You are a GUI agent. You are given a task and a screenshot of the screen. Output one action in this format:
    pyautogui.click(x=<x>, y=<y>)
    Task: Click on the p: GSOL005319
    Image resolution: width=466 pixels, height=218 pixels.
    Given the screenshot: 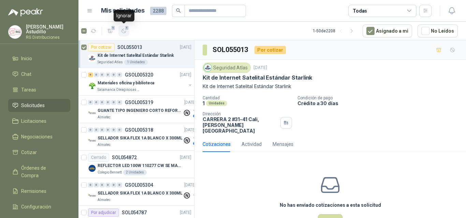 What is the action you would take?
    pyautogui.click(x=139, y=103)
    